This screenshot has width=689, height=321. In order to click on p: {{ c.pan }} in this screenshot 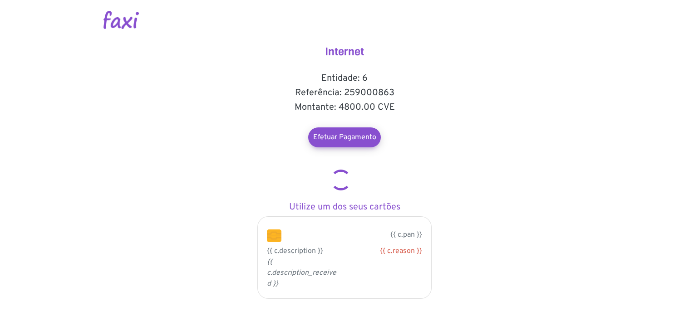, I will do `click(358, 235)`.